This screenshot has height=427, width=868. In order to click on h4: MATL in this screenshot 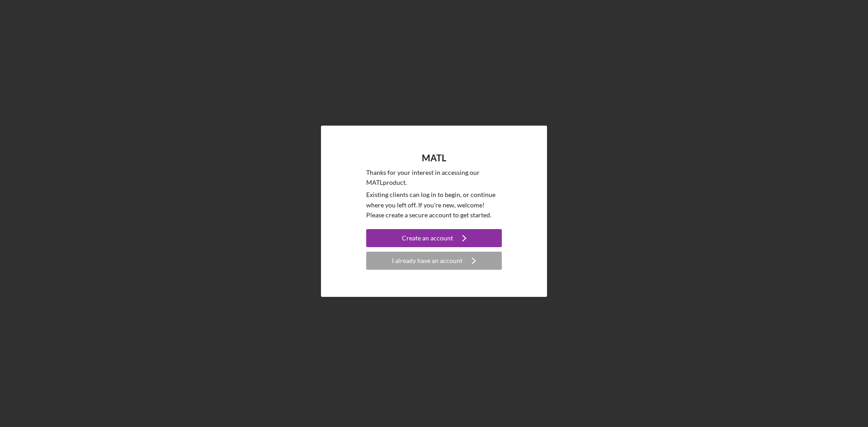, I will do `click(434, 158)`.